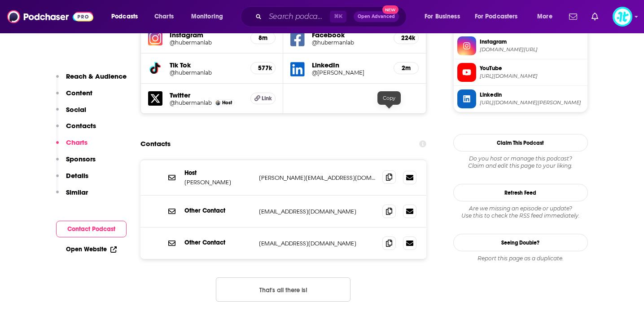  I want to click on span: Host, so click(227, 102).